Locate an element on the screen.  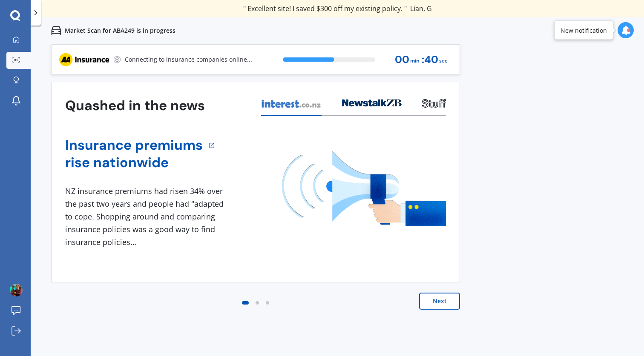
img: media image is located at coordinates (364, 188).